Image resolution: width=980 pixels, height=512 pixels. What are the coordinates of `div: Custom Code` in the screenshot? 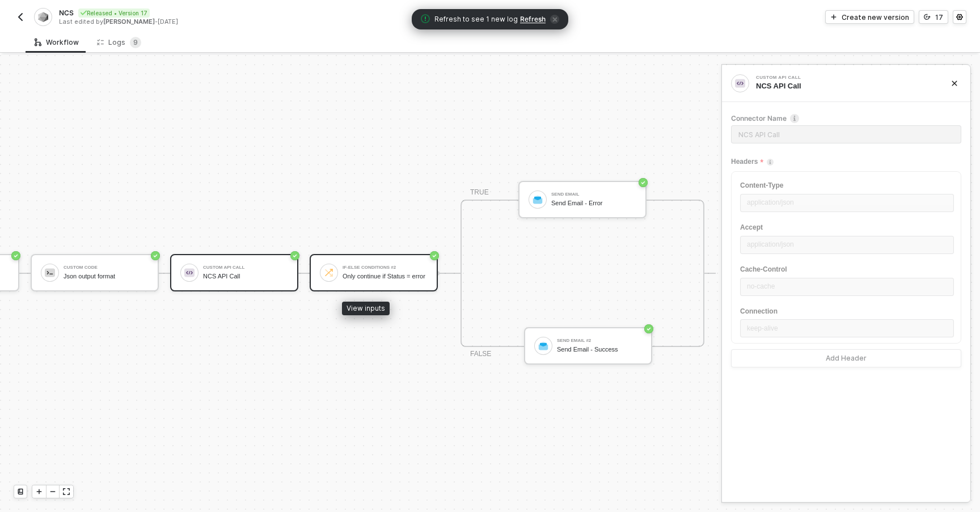 It's located at (106, 268).